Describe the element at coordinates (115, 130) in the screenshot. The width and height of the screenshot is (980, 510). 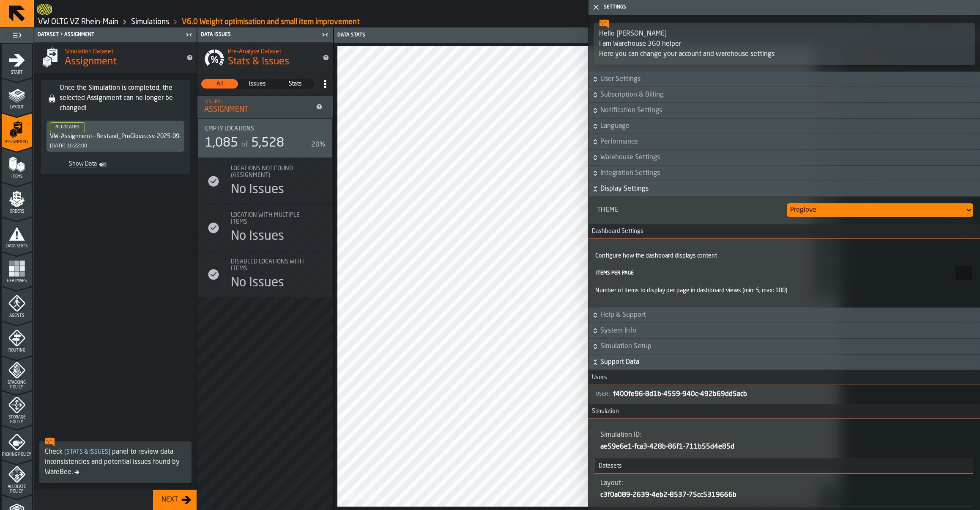
I see `div: DropdownMenuValue-cfed4487-12c3-4595-bc8f-02e1b87d4489` at that location.